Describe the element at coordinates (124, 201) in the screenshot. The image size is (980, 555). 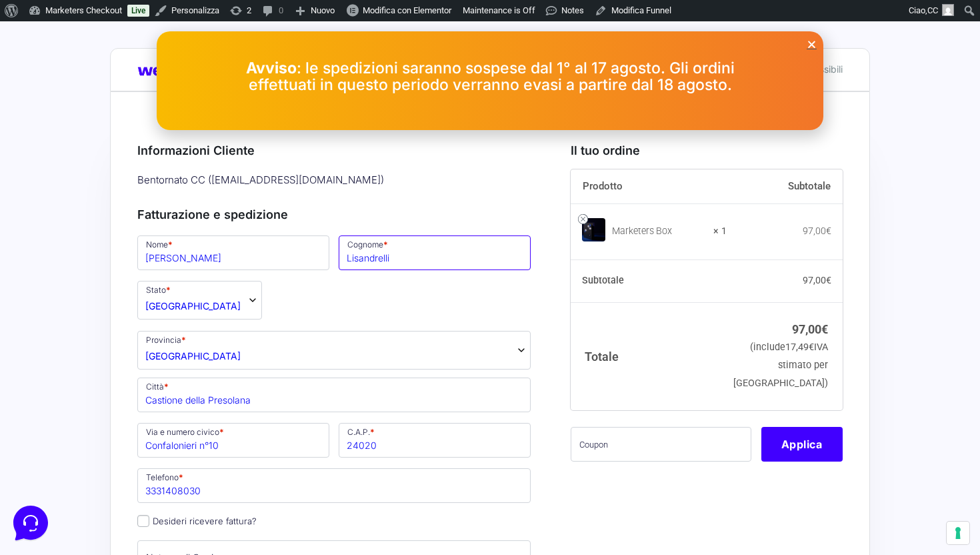
I see `input: Cerca un articolo...` at that location.